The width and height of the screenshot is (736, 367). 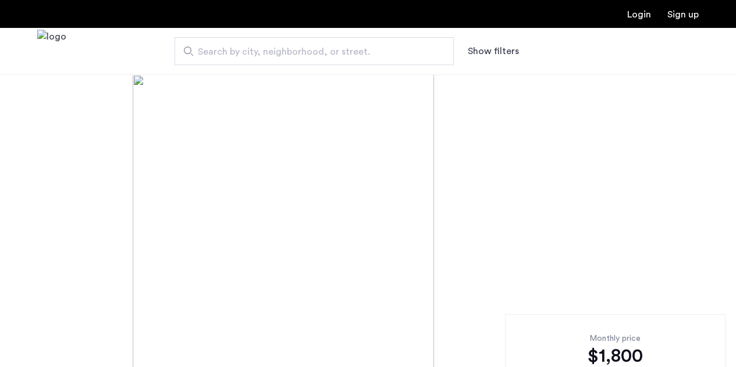 What do you see at coordinates (310, 52) in the screenshot?
I see `span: Search by city, neighborhood, or street.` at bounding box center [310, 52].